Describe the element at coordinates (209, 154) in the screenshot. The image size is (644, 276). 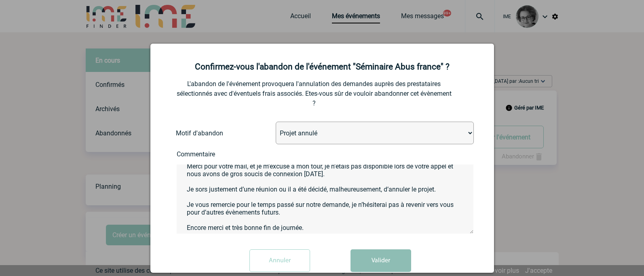
I see `label: Commentaire` at that location.